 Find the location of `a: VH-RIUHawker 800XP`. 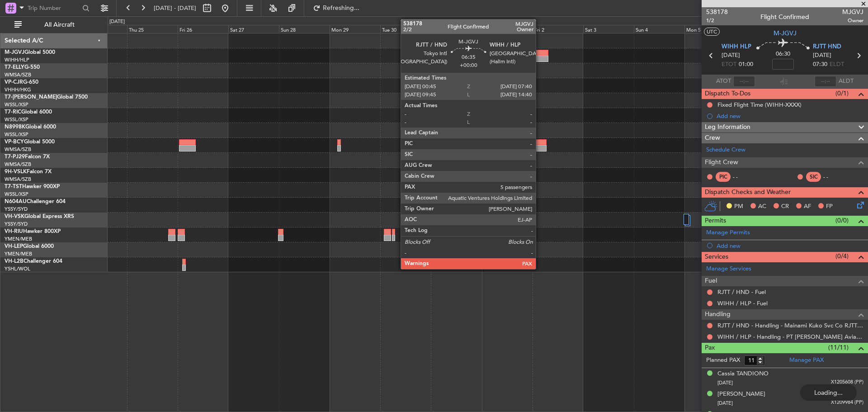

a: VH-RIUHawker 800XP is located at coordinates (32, 231).